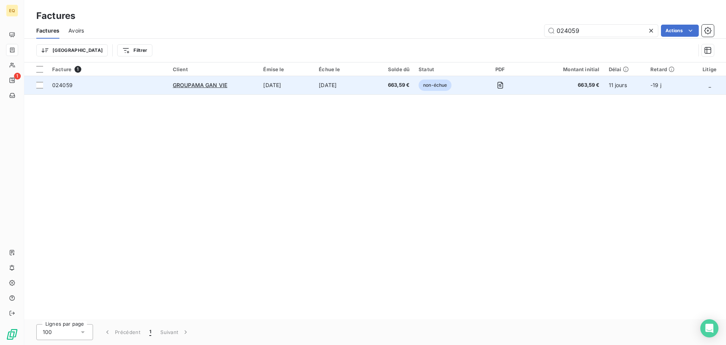 The height and width of the screenshot is (345, 726). I want to click on button: Suivant, so click(175, 332).